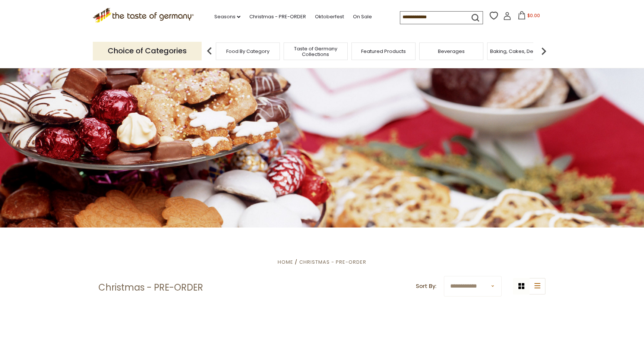 The image size is (644, 348). I want to click on span: Christmas - PRE-ORDER, so click(333, 262).